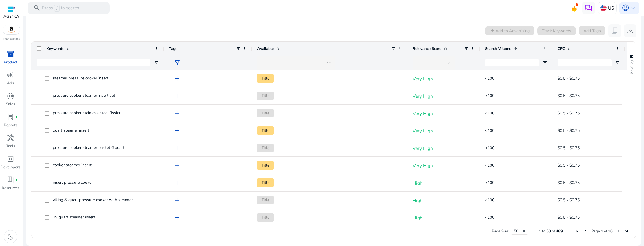 This screenshot has height=246, width=644. Describe the element at coordinates (84, 95) in the screenshot. I see `span: pressure cooker steamer insert set` at that location.